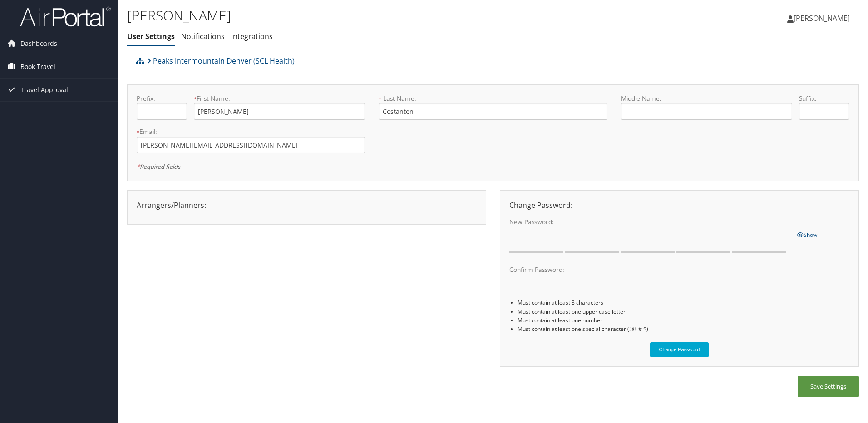 The image size is (868, 423). What do you see at coordinates (807, 234) in the screenshot?
I see `a: Show` at bounding box center [807, 234].